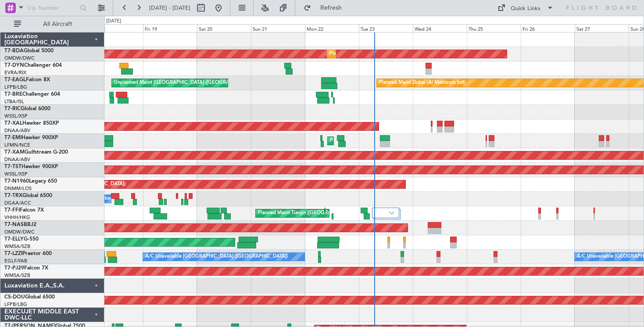 The height and width of the screenshot is (327, 644). Describe the element at coordinates (52, 8) in the screenshot. I see `input: Trip Number` at that location.